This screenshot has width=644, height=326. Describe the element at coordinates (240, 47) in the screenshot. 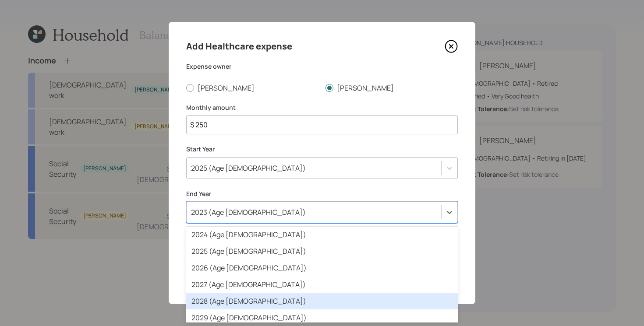

I see `h4: Add Healthcare expense` at that location.